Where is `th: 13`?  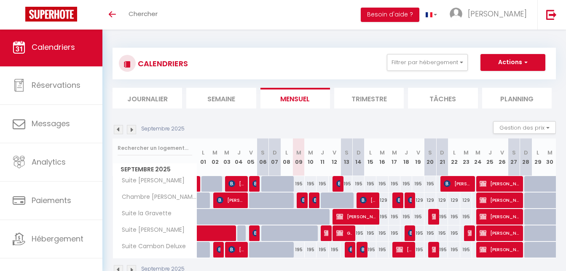
th: 13 is located at coordinates (347, 157).